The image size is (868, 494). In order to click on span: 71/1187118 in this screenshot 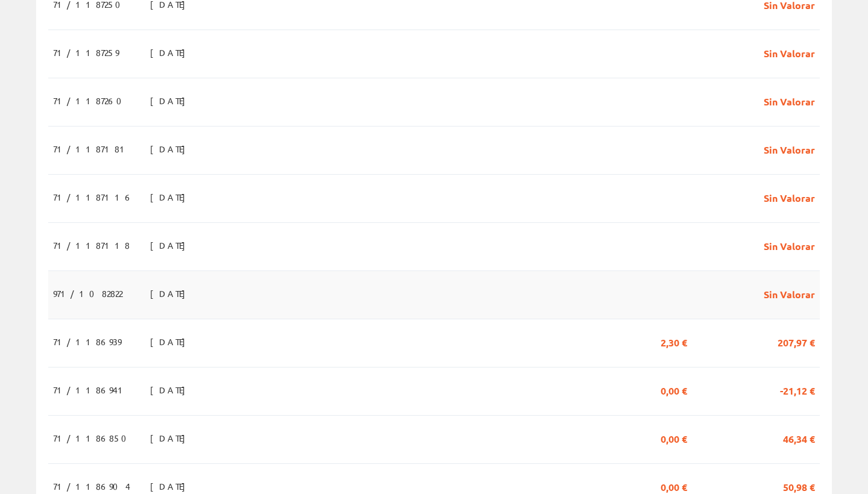, I will do `click(91, 245)`.